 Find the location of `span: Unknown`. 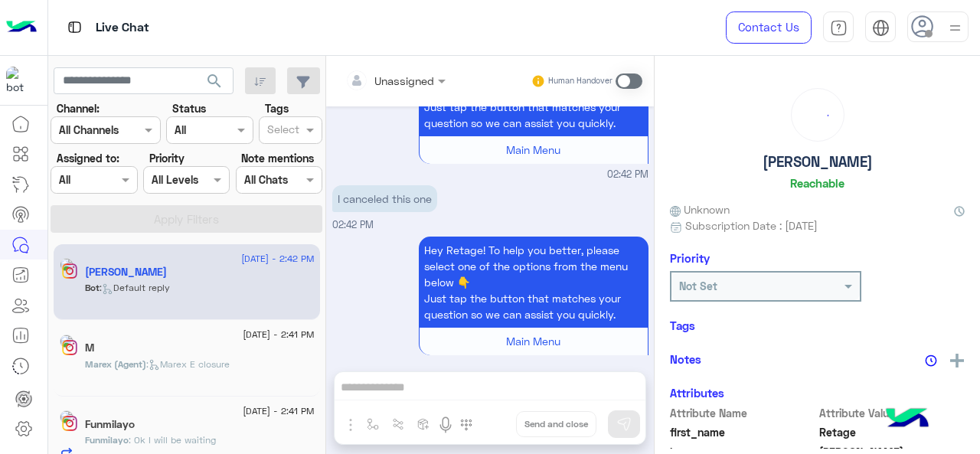

span: Unknown is located at coordinates (699, 209).